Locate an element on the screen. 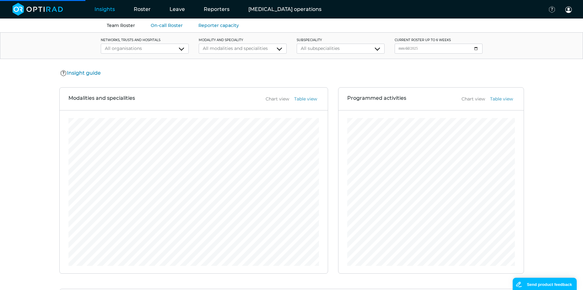 Image resolution: width=583 pixels, height=290 pixels. img: brand-opti-rad-logos-blue-and-white-d2f68631ba2948856bd03f2d395fb146ddc8fb01b4b6e9315ea85fa773367... is located at coordinates (38, 9).